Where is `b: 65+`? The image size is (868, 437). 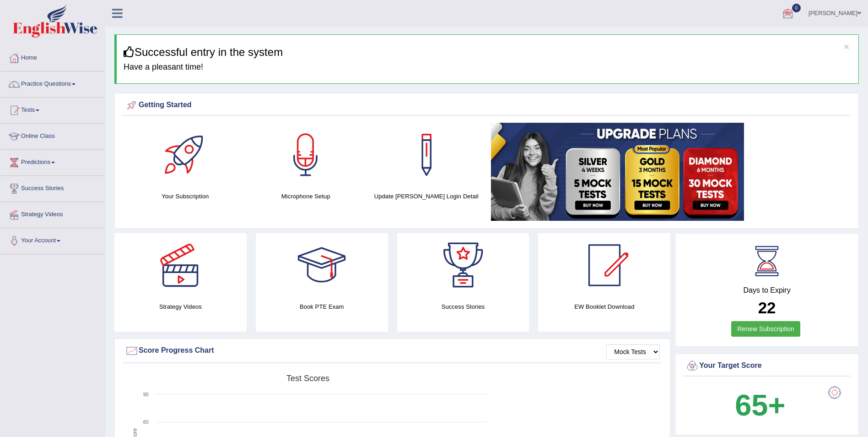 b: 65+ is located at coordinates (760, 404).